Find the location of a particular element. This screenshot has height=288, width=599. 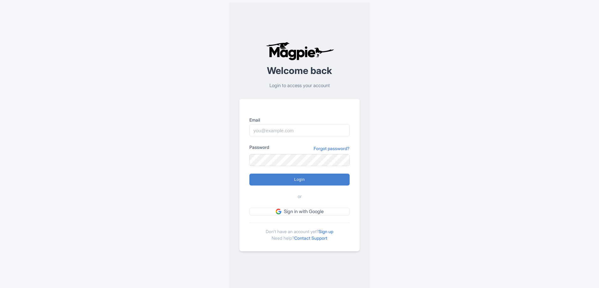

div: Don't have an account yet? Need help? is located at coordinates (299, 232).